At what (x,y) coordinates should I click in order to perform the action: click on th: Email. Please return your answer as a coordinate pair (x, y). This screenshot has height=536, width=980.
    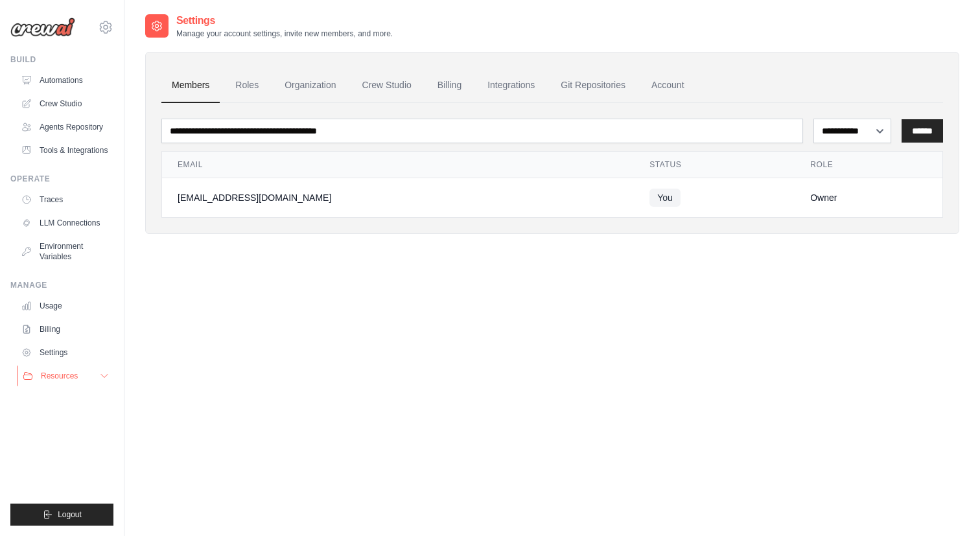
    Looking at the image, I should click on (398, 165).